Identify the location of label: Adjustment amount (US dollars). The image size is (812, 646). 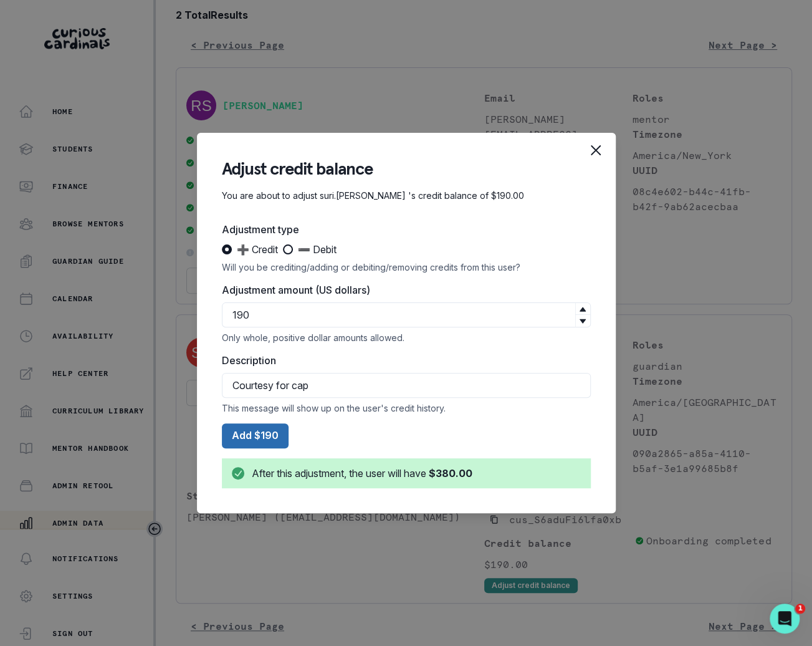
(403, 290).